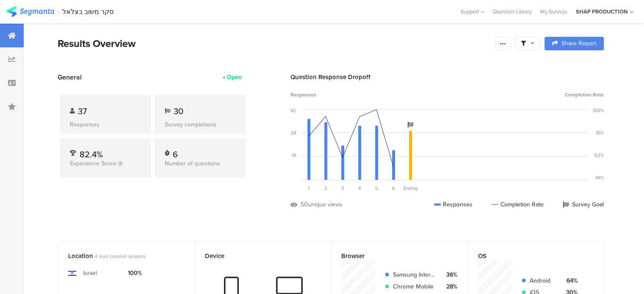 The height and width of the screenshot is (294, 644). I want to click on div: Completion Rate, so click(517, 204).